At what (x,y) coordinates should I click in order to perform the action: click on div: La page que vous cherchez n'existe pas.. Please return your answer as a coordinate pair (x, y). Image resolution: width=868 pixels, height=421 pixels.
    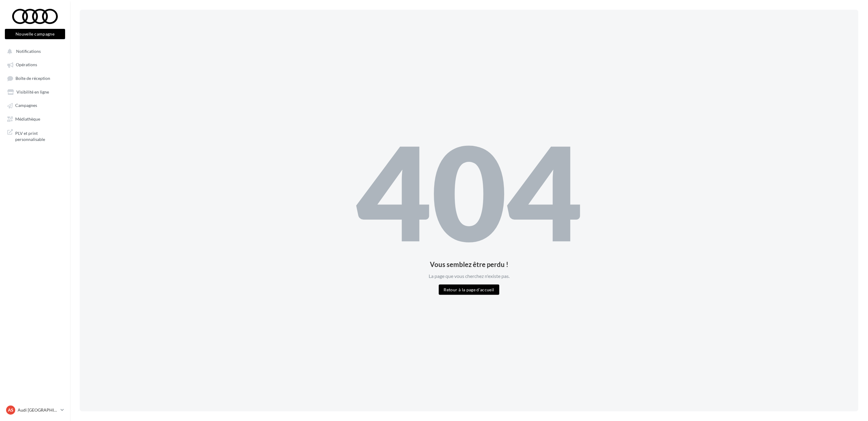
    Looking at the image, I should click on (469, 276).